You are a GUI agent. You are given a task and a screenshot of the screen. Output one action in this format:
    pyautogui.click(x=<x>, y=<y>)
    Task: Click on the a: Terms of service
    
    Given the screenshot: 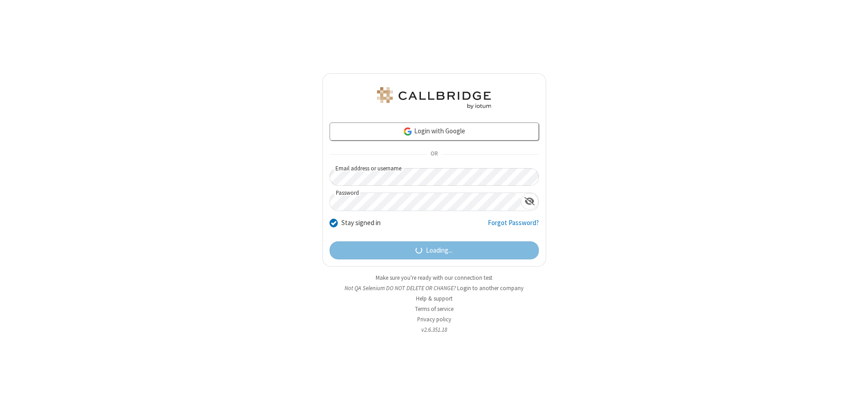 What is the action you would take?
    pyautogui.click(x=434, y=309)
    